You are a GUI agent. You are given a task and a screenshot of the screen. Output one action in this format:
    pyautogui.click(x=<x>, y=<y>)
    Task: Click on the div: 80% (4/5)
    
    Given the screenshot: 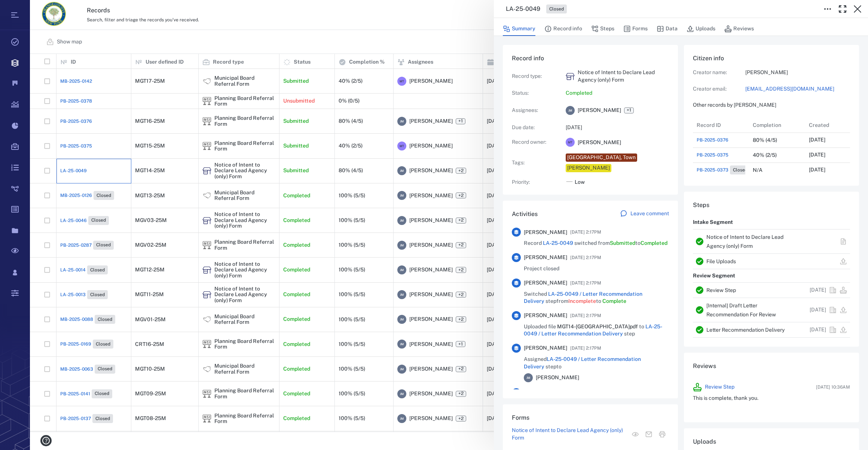 What is the action you would take?
    pyautogui.click(x=764, y=140)
    